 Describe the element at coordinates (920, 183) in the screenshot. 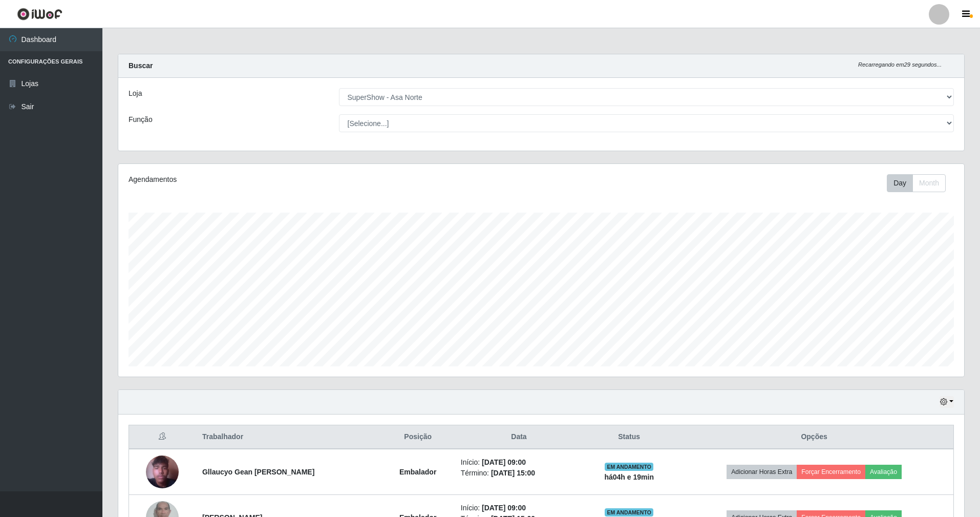

I see `div: Toolbar with button groups` at that location.